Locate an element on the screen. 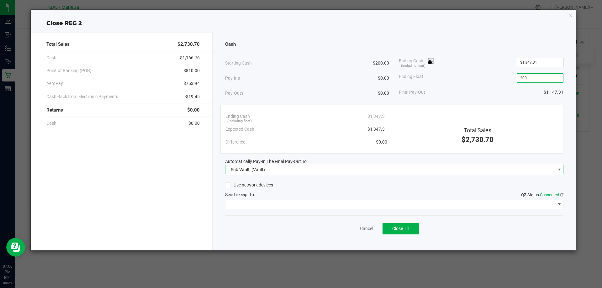  button: Close Till is located at coordinates (401, 229).